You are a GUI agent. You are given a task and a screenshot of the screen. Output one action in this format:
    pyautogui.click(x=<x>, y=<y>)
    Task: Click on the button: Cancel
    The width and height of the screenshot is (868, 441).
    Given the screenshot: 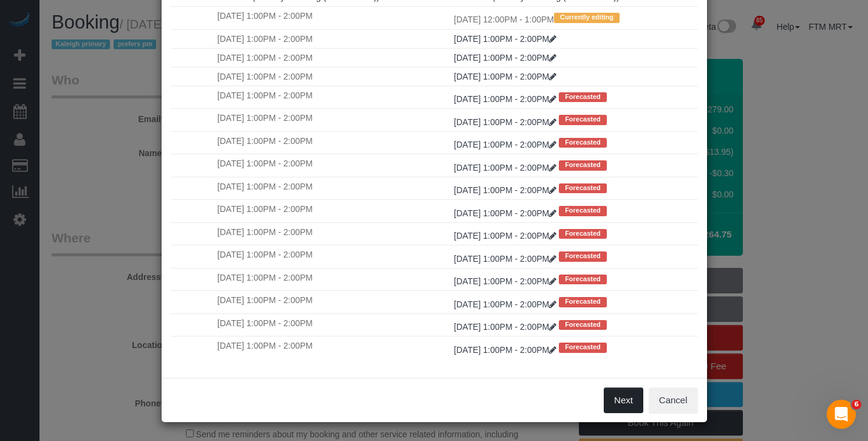 What is the action you would take?
    pyautogui.click(x=673, y=400)
    